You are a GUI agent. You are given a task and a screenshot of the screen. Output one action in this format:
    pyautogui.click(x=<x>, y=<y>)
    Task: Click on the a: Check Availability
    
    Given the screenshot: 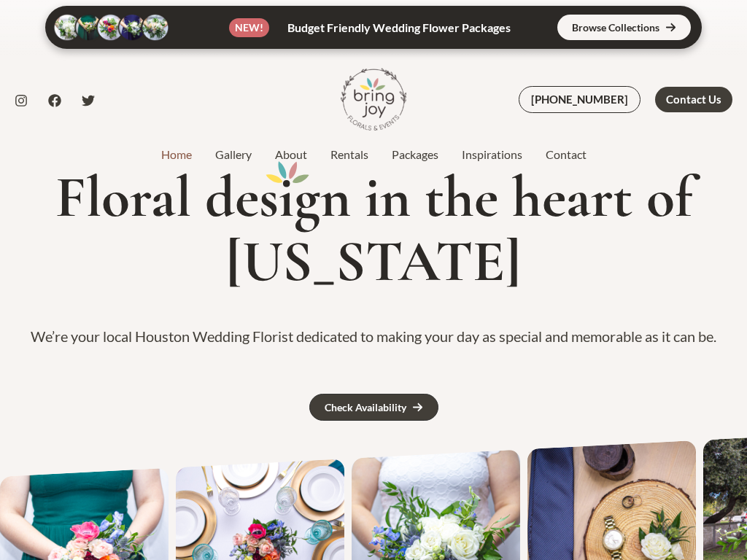 What is the action you would take?
    pyautogui.click(x=374, y=407)
    